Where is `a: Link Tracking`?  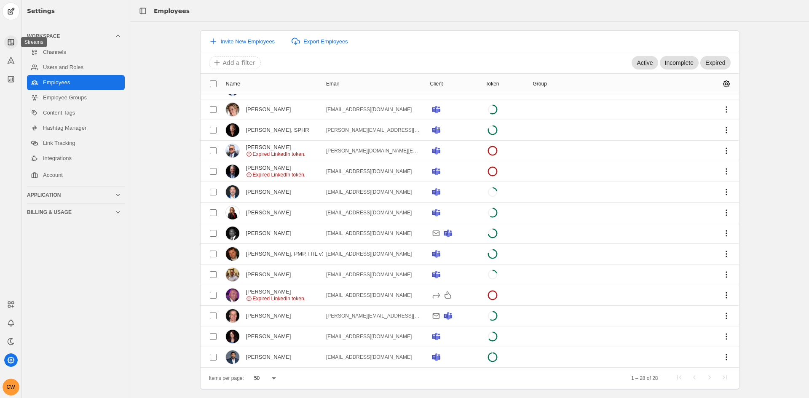
a: Link Tracking is located at coordinates (76, 143).